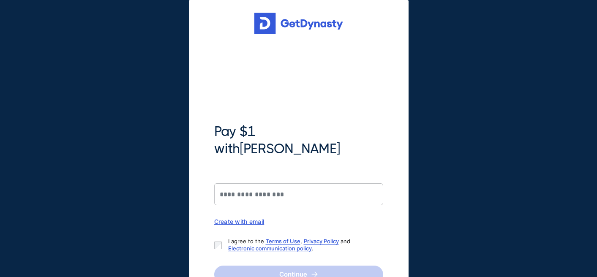 The image size is (597, 277). I want to click on a: Electronic communication policy, so click(270, 248).